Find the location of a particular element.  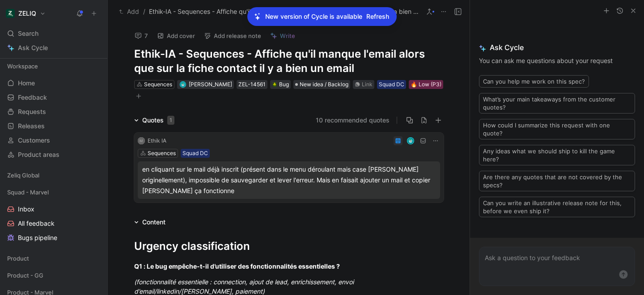

span: Bugs pipeline is located at coordinates (38, 237).